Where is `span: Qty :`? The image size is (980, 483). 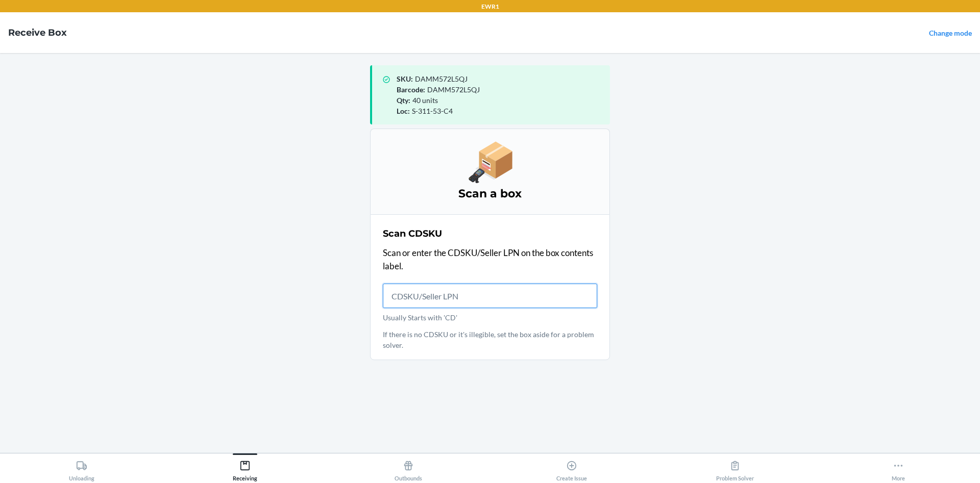
span: Qty : is located at coordinates (403, 100).